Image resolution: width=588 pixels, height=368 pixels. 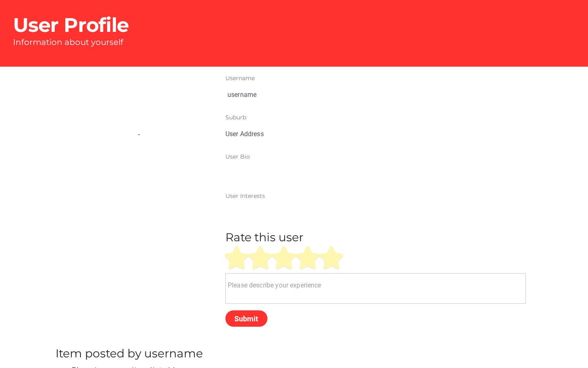 I want to click on div: fas fa-star 4, so click(x=308, y=258).